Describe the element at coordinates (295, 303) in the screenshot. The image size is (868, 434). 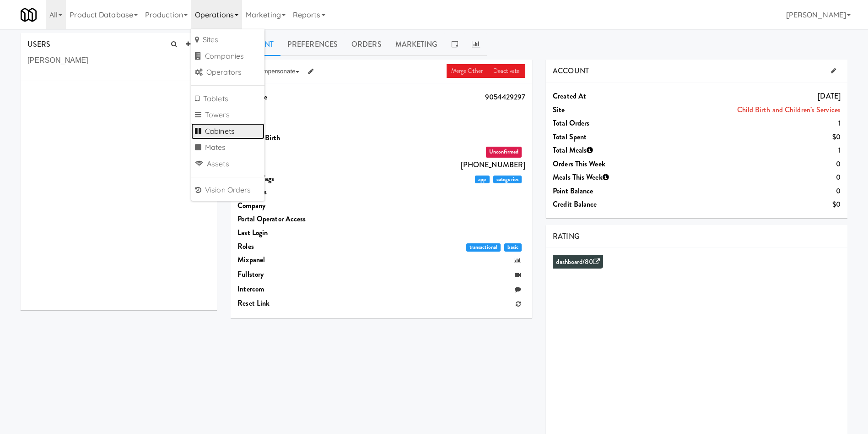
I see `dt: Reset link` at that location.